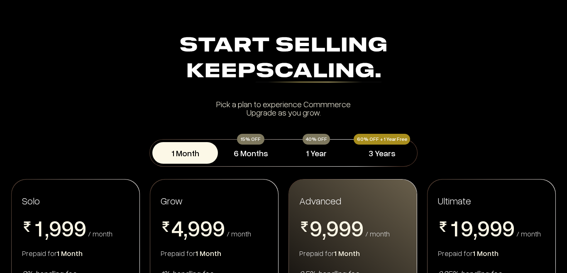 The image size is (567, 273). I want to click on span: Grow, so click(171, 200).